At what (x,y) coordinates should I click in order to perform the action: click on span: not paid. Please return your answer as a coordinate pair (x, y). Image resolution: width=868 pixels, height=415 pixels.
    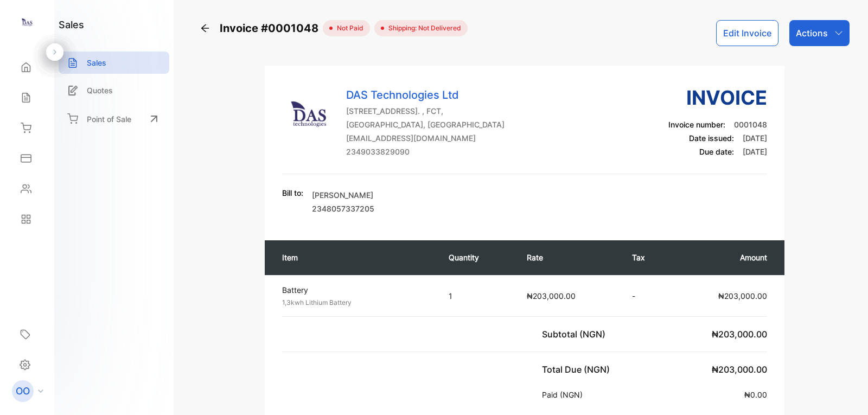
    Looking at the image, I should click on (348, 28).